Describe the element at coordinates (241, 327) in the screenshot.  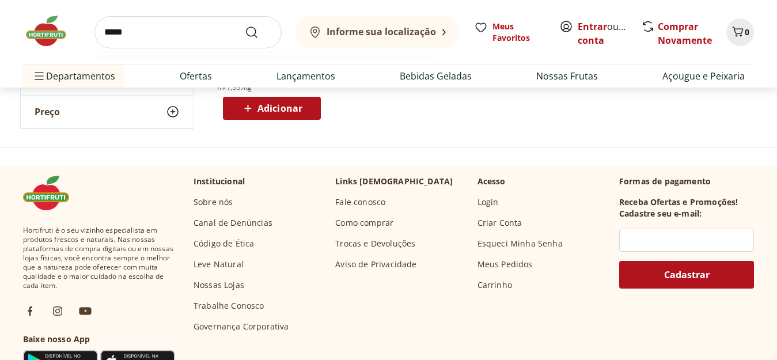
I see `a: Governança Corporativa` at that location.